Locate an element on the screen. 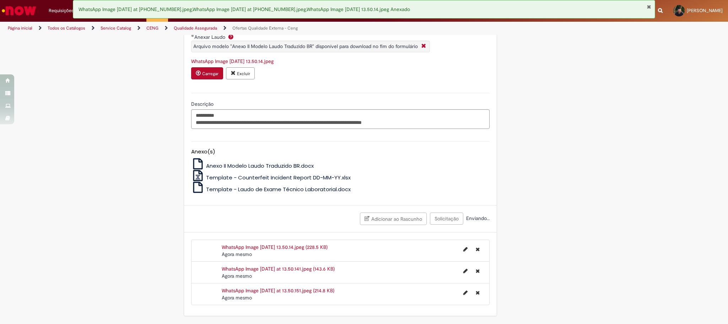 Image resolution: width=728 pixels, height=324 pixels. button: Excluir WhatsApp Image 2025-10-01 at 13.50.151.jpeg is located at coordinates (478, 292).